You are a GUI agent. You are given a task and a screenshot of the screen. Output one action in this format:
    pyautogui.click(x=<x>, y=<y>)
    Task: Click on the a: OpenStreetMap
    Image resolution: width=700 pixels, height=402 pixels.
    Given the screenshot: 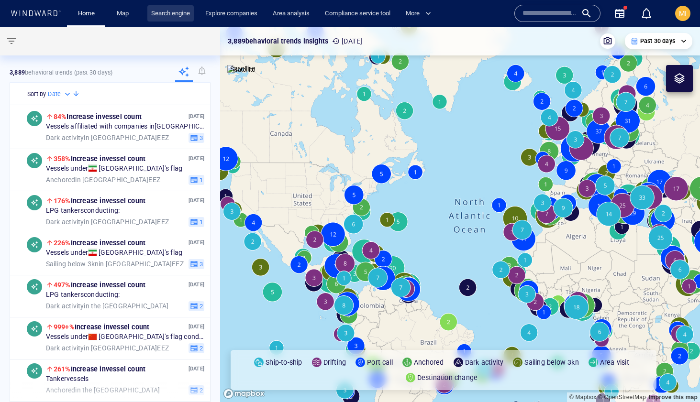 What is the action you would take?
    pyautogui.click(x=622, y=397)
    